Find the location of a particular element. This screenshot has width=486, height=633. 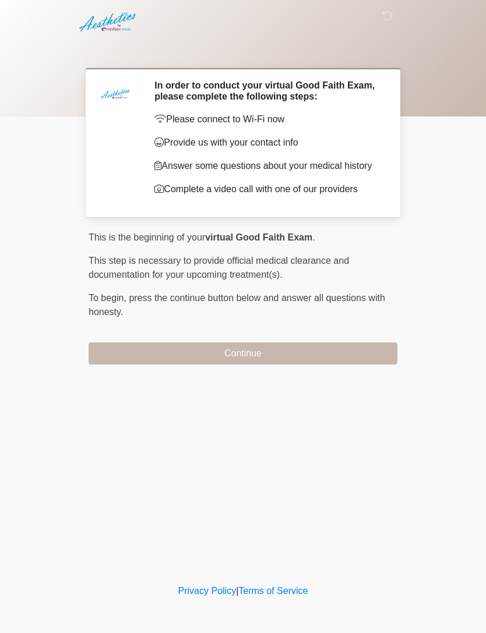

p: Complete a video call with one of our providers is located at coordinates (267, 189).